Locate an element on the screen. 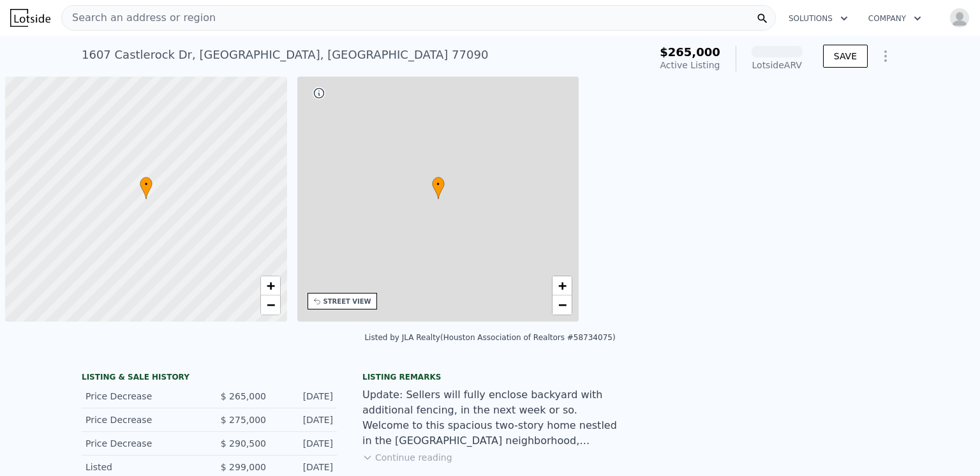 The width and height of the screenshot is (980, 476). div: STREET VIEW is located at coordinates (347, 301).